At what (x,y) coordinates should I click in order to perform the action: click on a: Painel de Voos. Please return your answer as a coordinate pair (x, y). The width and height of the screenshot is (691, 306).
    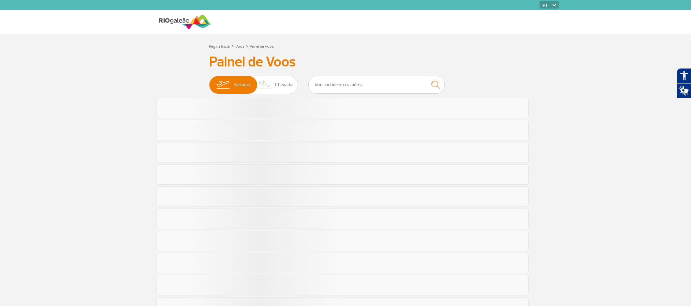
    Looking at the image, I should click on (262, 46).